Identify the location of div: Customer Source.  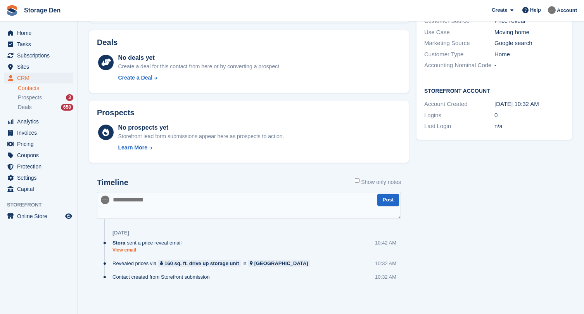
(459, 21).